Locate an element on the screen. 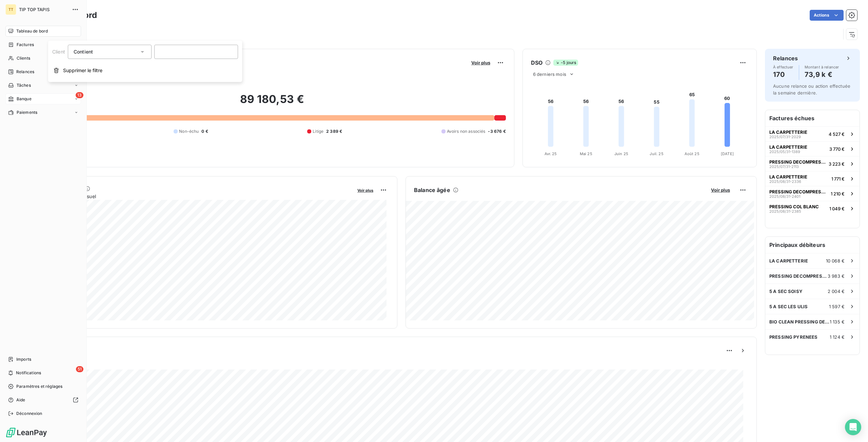  span: 2 389 € is located at coordinates (334, 131).